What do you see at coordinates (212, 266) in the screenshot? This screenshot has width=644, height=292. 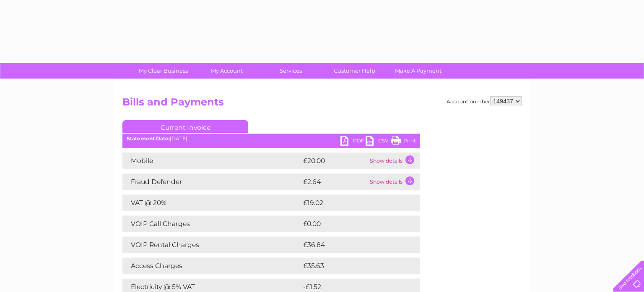 I see `td: Access Charges` at bounding box center [212, 266].